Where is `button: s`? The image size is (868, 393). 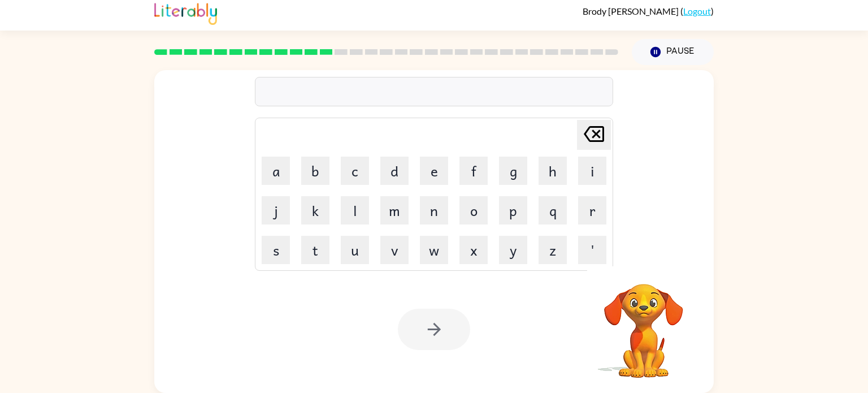
button: s is located at coordinates (276, 250).